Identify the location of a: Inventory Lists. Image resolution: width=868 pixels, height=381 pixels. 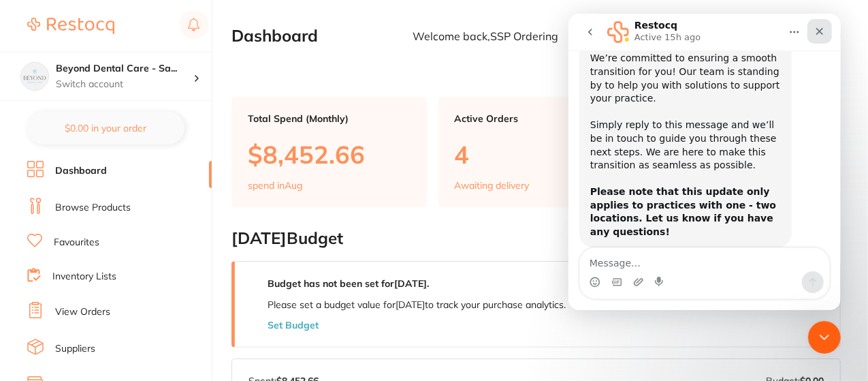
(84, 277).